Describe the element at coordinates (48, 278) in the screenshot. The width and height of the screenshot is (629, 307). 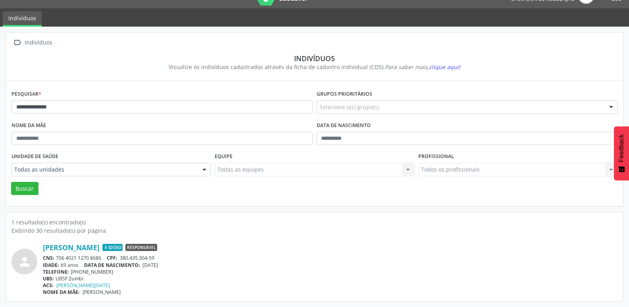
I see `span: UBS:` at that location.